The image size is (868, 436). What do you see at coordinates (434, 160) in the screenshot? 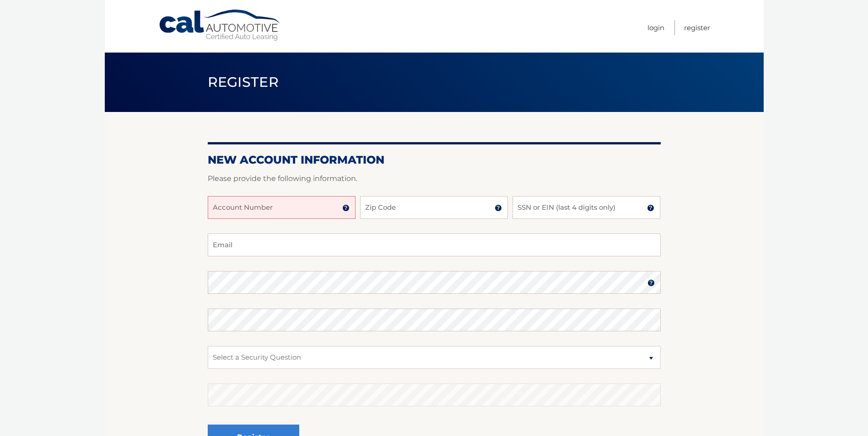
I see `h2: New Account Information` at bounding box center [434, 160].